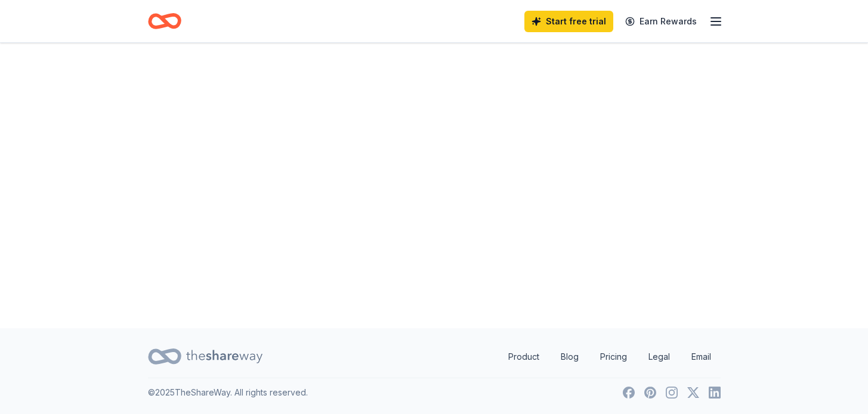 Image resolution: width=868 pixels, height=414 pixels. I want to click on a: Earn Rewards, so click(661, 21).